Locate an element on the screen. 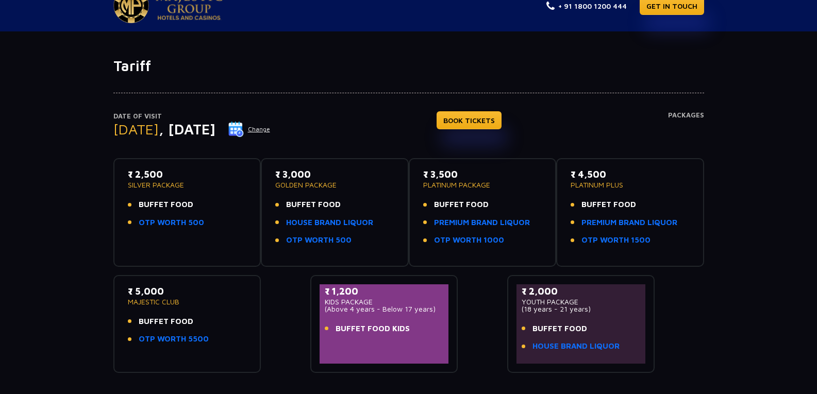  a: + 91 1800 1200 444 is located at coordinates (587, 6).